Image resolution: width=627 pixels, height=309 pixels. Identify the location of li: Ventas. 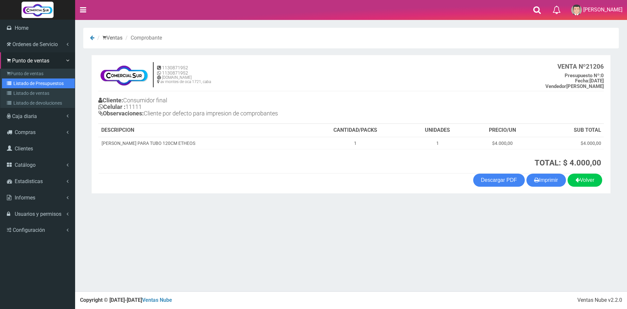
(109, 38).